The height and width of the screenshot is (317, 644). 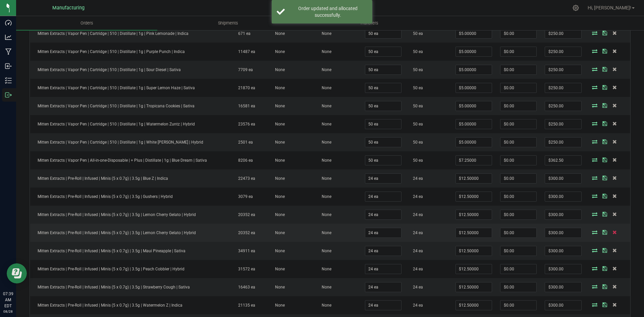 What do you see at coordinates (245, 269) in the screenshot?
I see `span: 31572 ea` at bounding box center [245, 269].